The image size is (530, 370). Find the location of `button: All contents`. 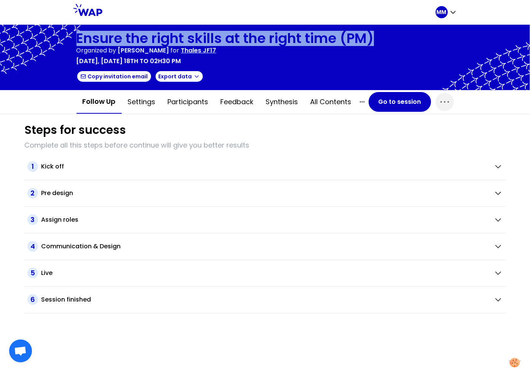

button: All contents is located at coordinates (331, 102).